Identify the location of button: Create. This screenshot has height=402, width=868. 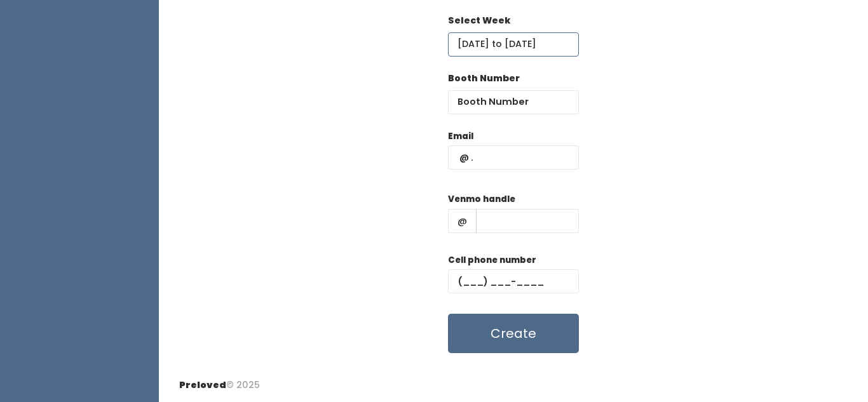
(514, 333).